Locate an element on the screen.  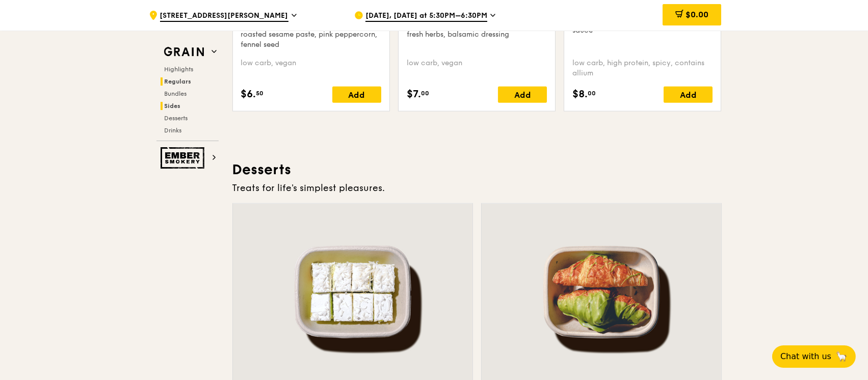
div: low carb, high protein, spicy, contains allium is located at coordinates (643, 68).